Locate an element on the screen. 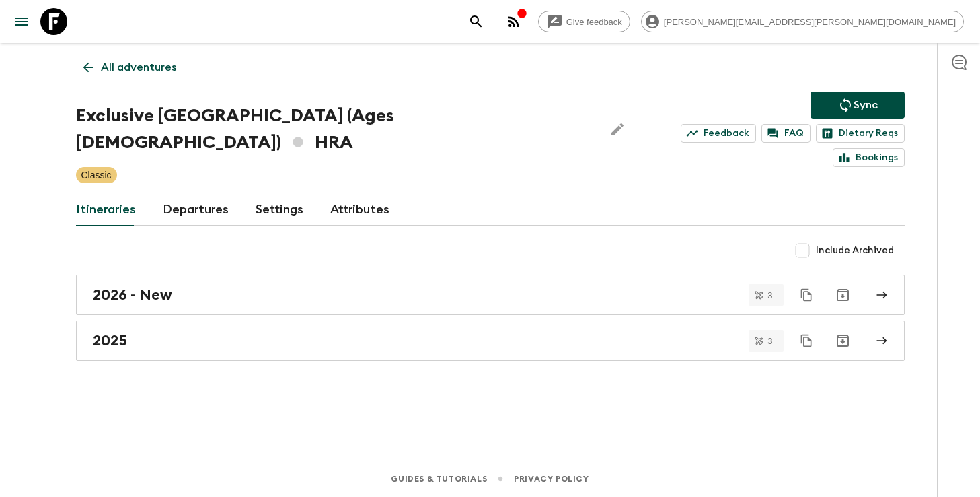 The image size is (980, 497). a: Attributes is located at coordinates (360, 210).